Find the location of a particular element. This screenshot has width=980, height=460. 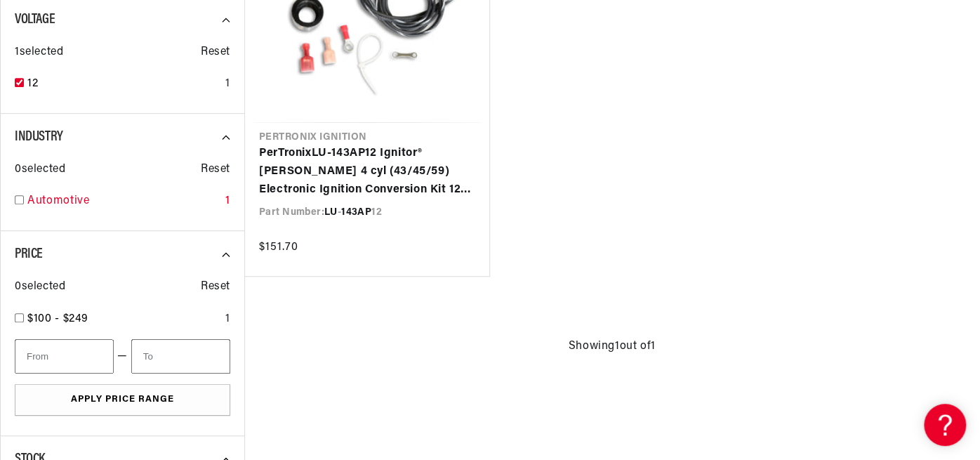

span: Showing 1 out of 1 is located at coordinates (611, 347).